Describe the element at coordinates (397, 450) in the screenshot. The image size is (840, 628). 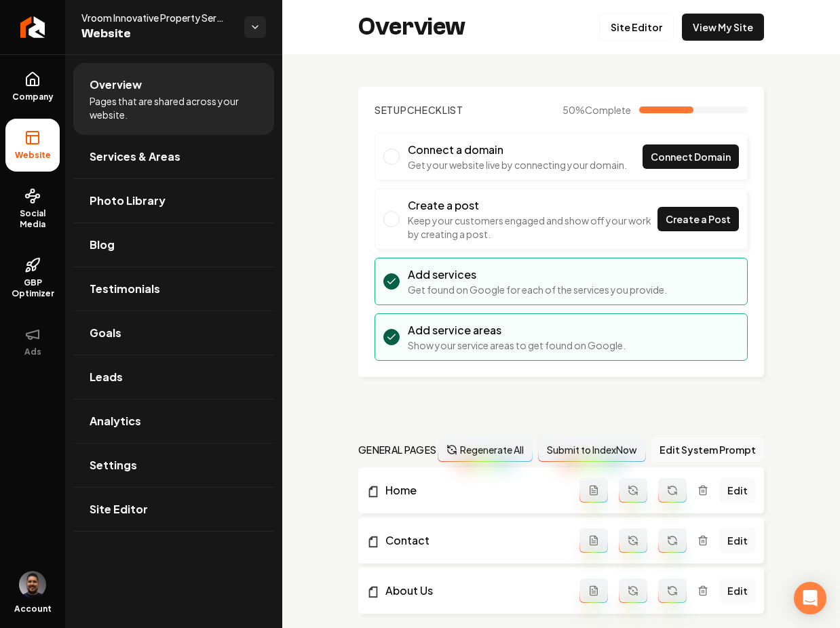
I see `h2: general pages` at that location.